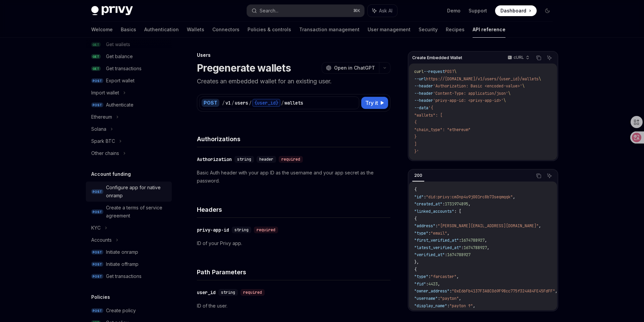 Image resolution: width=644 pixels, height=322 pixels. Describe the element at coordinates (357, 10) in the screenshot. I see `span: ⌘ K` at that location.